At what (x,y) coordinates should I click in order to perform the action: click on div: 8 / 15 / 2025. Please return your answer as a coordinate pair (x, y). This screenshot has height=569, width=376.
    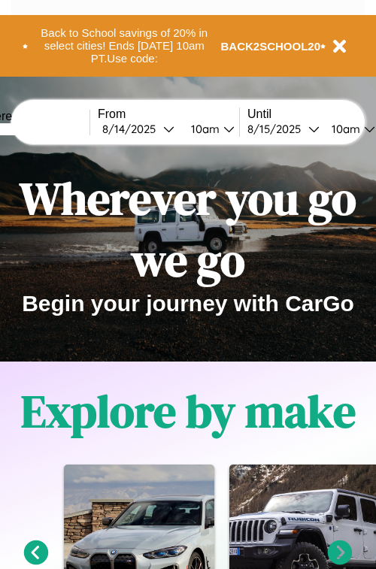
    Looking at the image, I should click on (278, 129).